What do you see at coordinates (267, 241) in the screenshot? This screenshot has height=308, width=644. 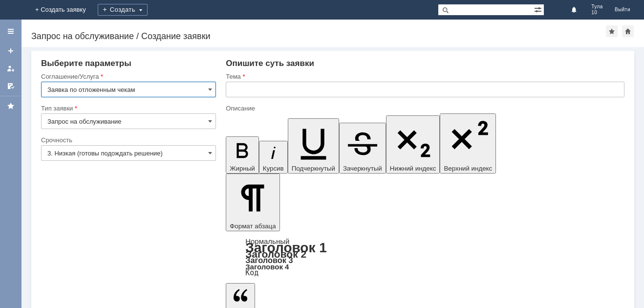 I see `a: Нормальный` at bounding box center [267, 241].